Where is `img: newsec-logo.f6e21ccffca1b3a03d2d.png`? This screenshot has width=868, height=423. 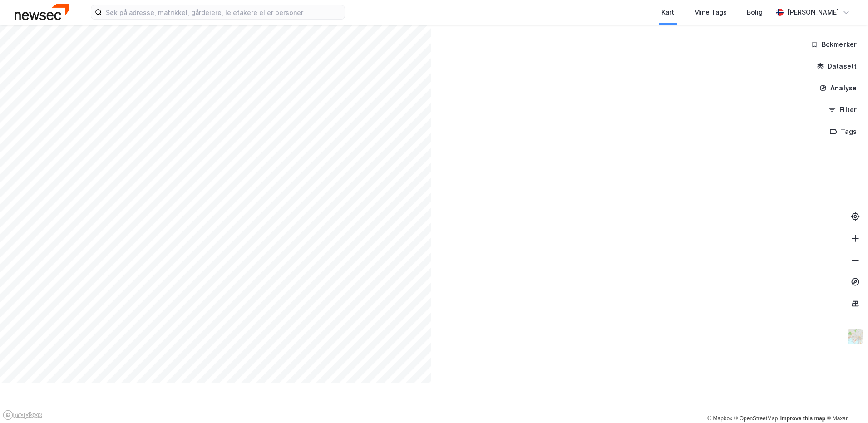 img: newsec-logo.f6e21ccffca1b3a03d2d.png is located at coordinates (42, 12).